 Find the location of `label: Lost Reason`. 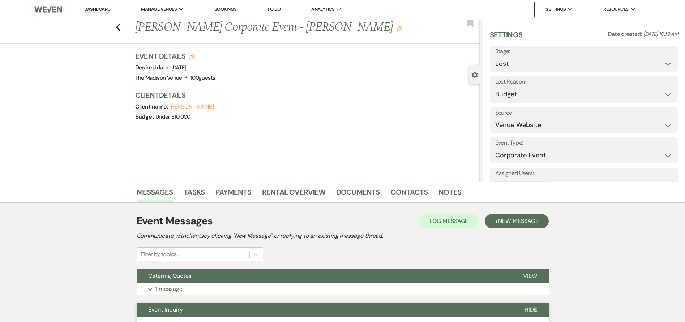

label: Lost Reason is located at coordinates (584, 82).